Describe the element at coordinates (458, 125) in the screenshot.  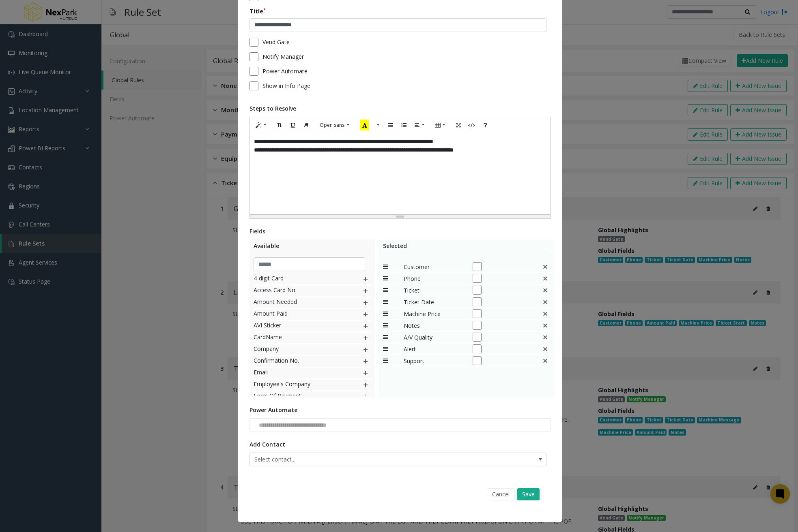
I see `button: Full Screen` at that location.